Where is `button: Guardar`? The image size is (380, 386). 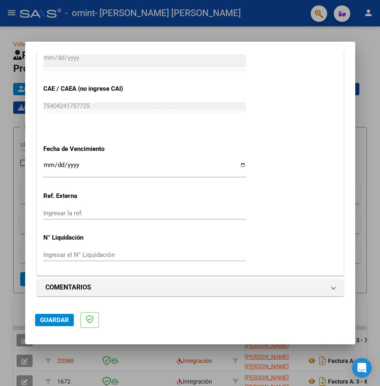
button: Guardar is located at coordinates (55, 320).